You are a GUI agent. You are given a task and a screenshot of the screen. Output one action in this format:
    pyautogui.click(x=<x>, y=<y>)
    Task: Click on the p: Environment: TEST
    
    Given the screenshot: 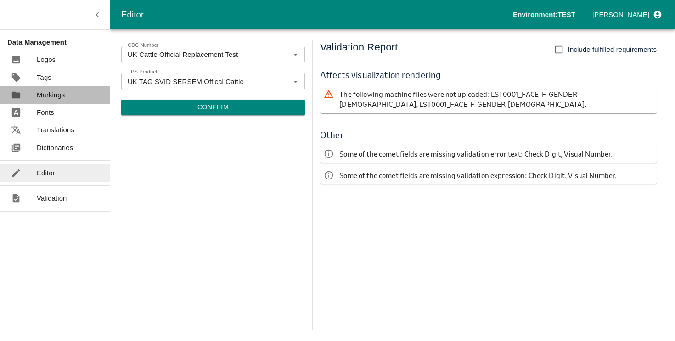 What is the action you would take?
    pyautogui.click(x=544, y=15)
    